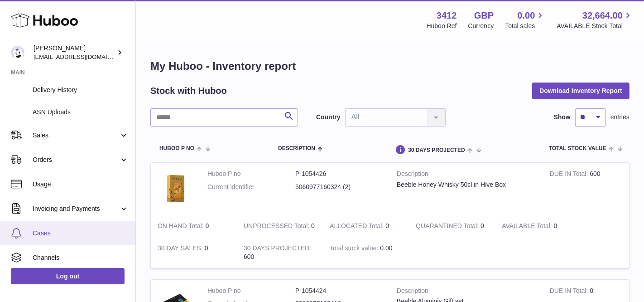 The image size is (644, 302). I want to click on a: 32,664.00 AVAILABLE Stock Total, so click(594, 20).